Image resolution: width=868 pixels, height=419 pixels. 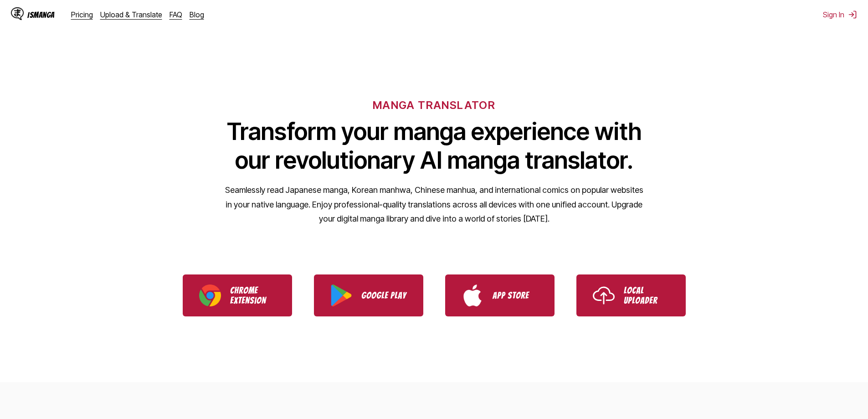 What do you see at coordinates (604, 296) in the screenshot?
I see `img: Upload icon` at bounding box center [604, 296].